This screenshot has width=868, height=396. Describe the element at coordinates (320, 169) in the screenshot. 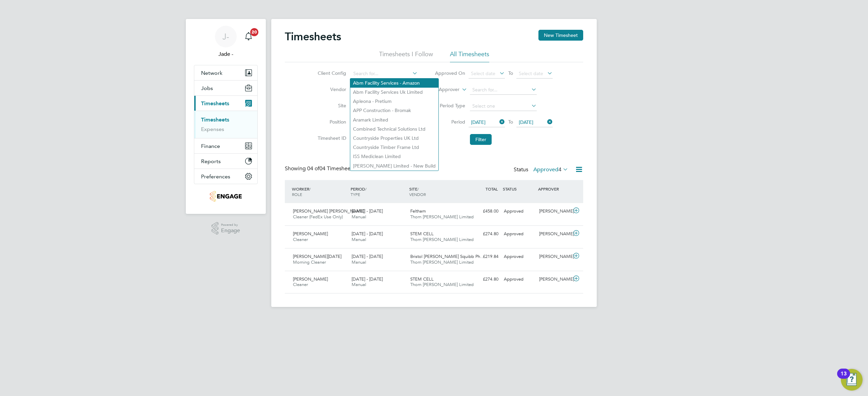

I see `div: Showing` at that location.